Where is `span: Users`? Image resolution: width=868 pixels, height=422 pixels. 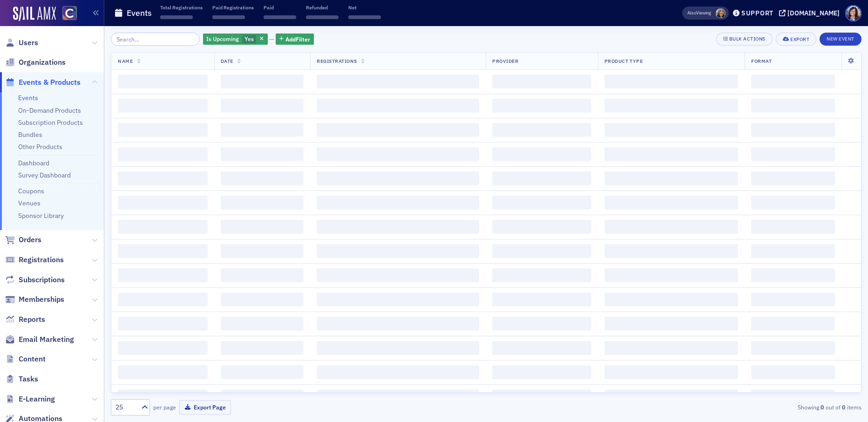 span: Users is located at coordinates (29, 43).